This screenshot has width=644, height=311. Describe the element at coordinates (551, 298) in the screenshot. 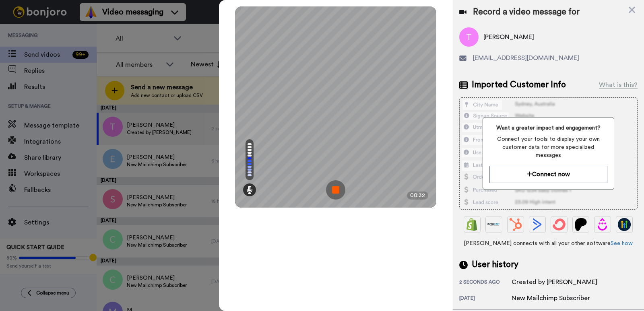

I see `div: New Mailchimp Subscriber` at that location.